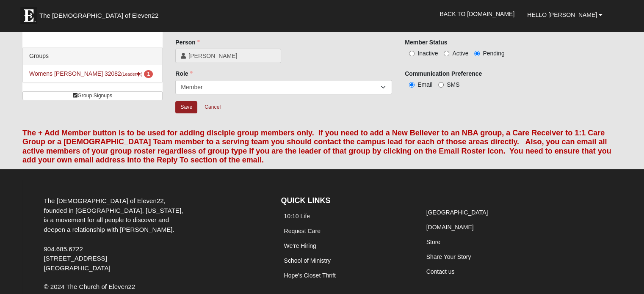  What do you see at coordinates (425, 85) in the screenshot?
I see `span: Email` at bounding box center [425, 85].